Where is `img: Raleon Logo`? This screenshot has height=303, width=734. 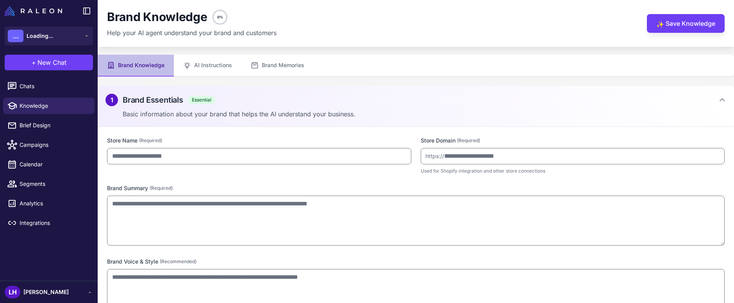
img: Raleon Logo is located at coordinates (33, 11).